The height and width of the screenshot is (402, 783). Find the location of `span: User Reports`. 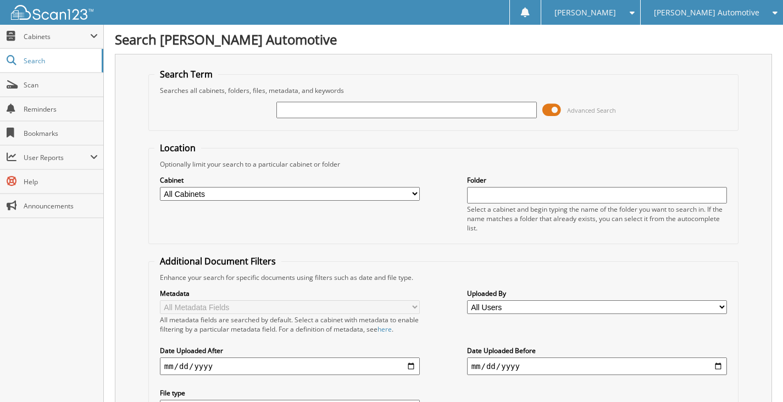

span: User Reports is located at coordinates (57, 157).